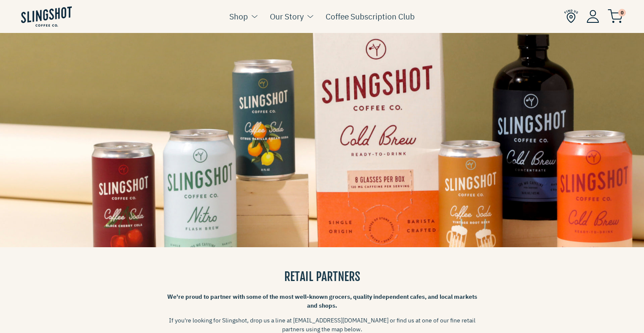 The height and width of the screenshot is (333, 644). What do you see at coordinates (322, 276) in the screenshot?
I see `h3: RETAIL PARTNERS` at bounding box center [322, 276].